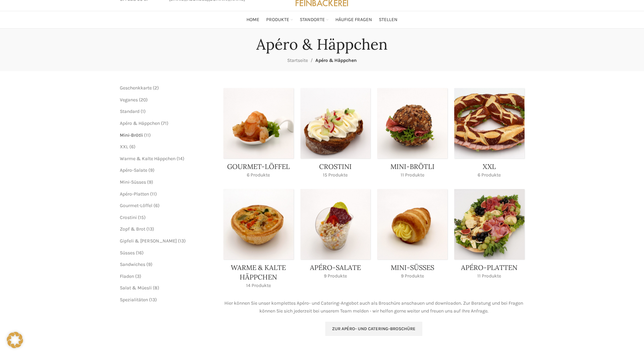 This screenshot has height=355, width=644. What do you see at coordinates (354, 20) in the screenshot?
I see `span: Häufige Fragen` at bounding box center [354, 20].